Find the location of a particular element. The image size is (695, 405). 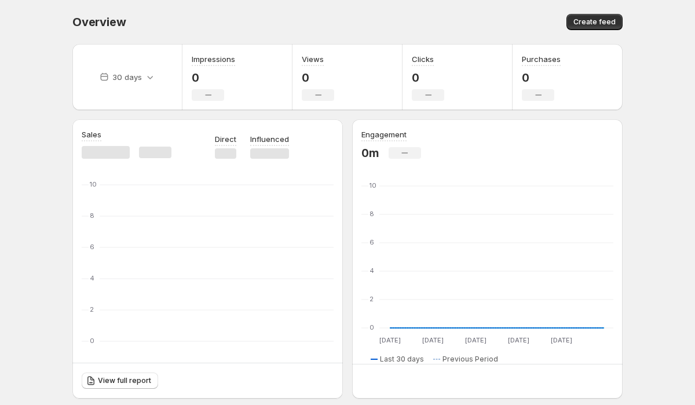

span: Previous Period is located at coordinates (471, 359).